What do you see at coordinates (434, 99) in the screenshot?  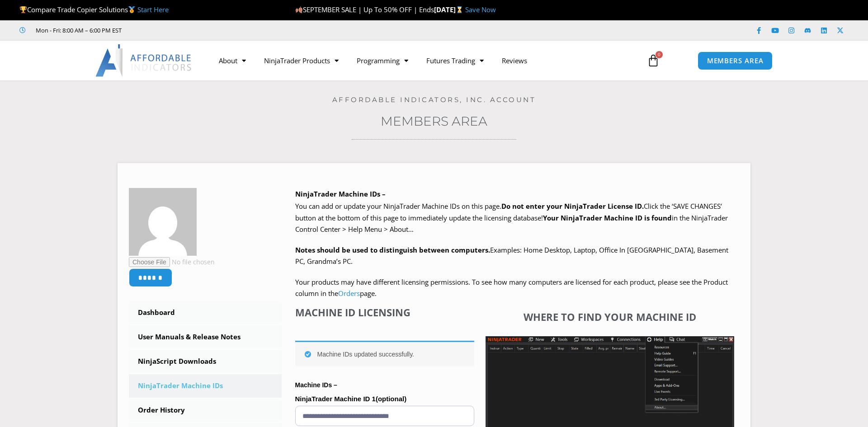 I see `a: Affordable Indicators, Inc. Account` at bounding box center [434, 99].